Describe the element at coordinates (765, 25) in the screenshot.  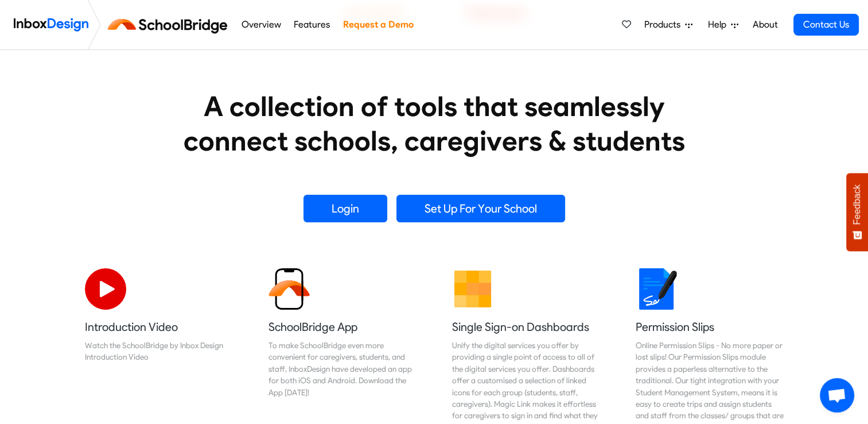
I see `a: About` at that location.